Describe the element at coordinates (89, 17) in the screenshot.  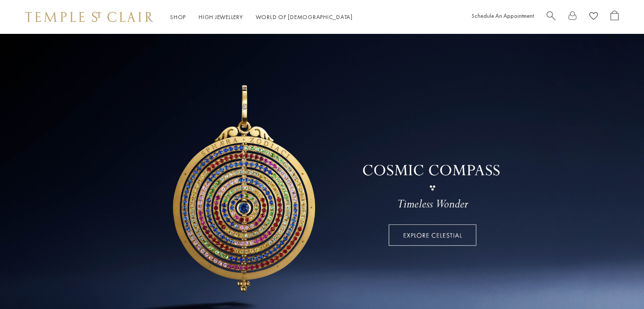
I see `img: Temple St. Clair` at that location.